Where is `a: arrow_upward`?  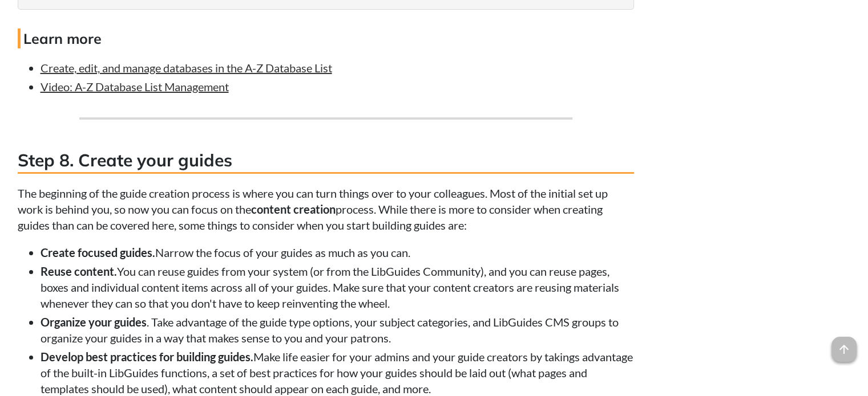 a: arrow_upward is located at coordinates (844, 345).